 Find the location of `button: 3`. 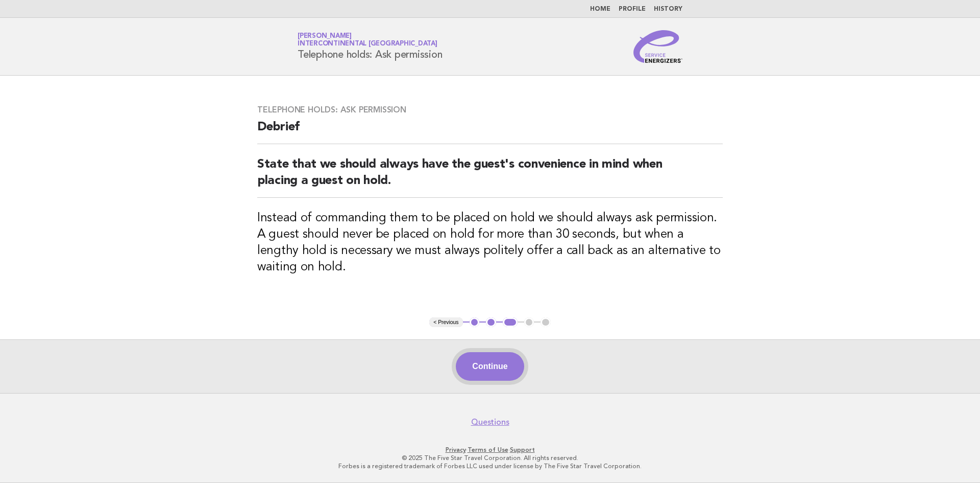

button: 3 is located at coordinates (510, 322).